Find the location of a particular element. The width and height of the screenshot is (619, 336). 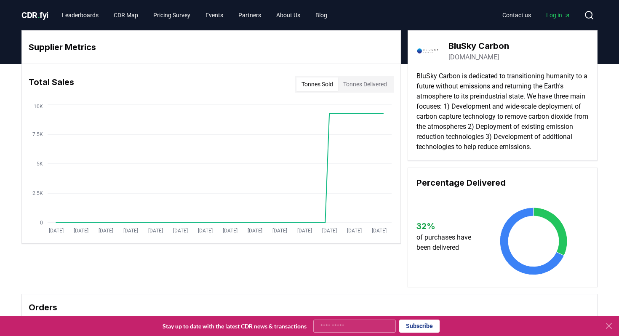

span: CDR fyi is located at coordinates (35, 15).